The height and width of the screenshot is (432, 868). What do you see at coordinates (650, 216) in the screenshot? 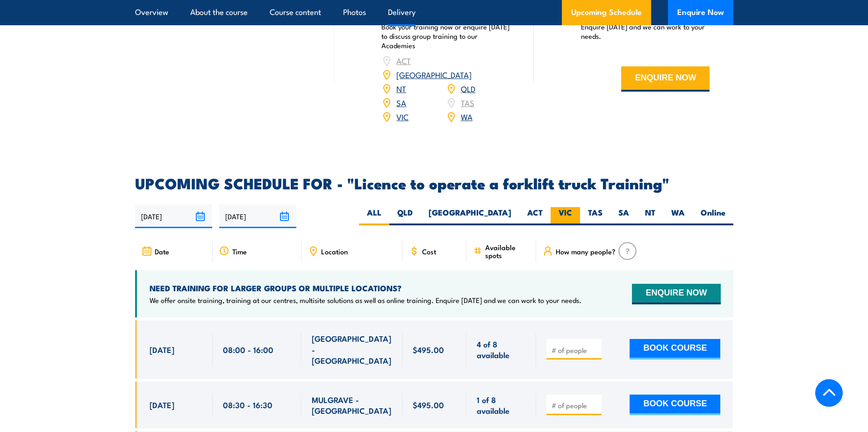
I see `label: NT` at bounding box center [650, 216].